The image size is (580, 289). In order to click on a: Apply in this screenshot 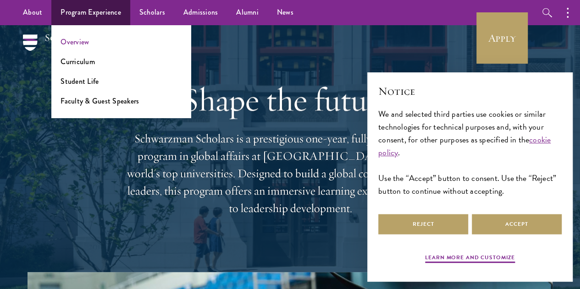, I will do `click(502, 38)`.